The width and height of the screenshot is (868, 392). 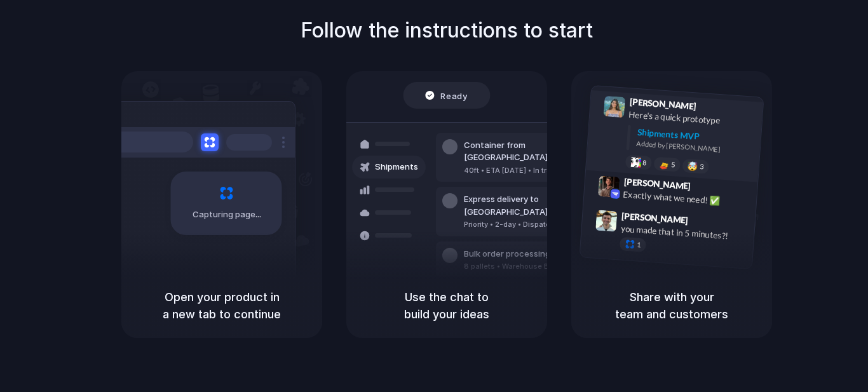 I want to click on div: Bulk order processing, so click(x=522, y=254).